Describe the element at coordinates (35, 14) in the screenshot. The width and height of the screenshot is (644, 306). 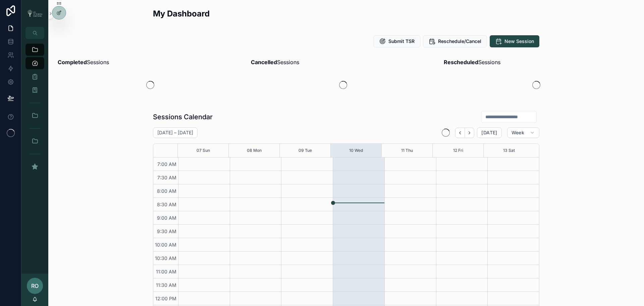
I see `img: App logo` at that location.